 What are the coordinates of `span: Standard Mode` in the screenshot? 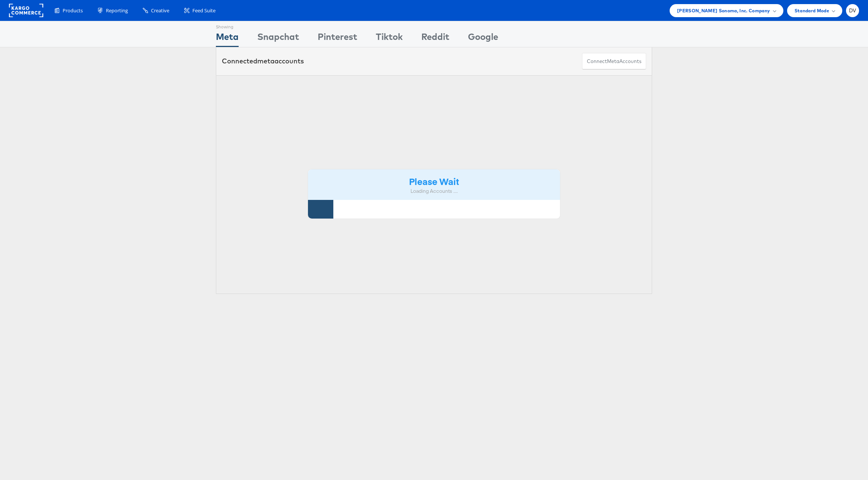 It's located at (812, 11).